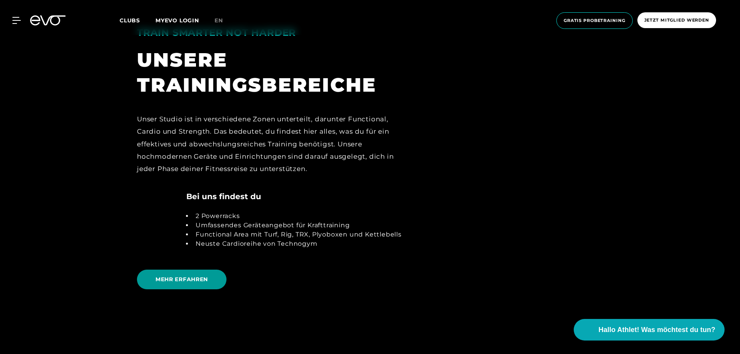  What do you see at coordinates (270, 72) in the screenshot?
I see `div: UNSERE TRAININGSBEREICHE` at bounding box center [270, 72].